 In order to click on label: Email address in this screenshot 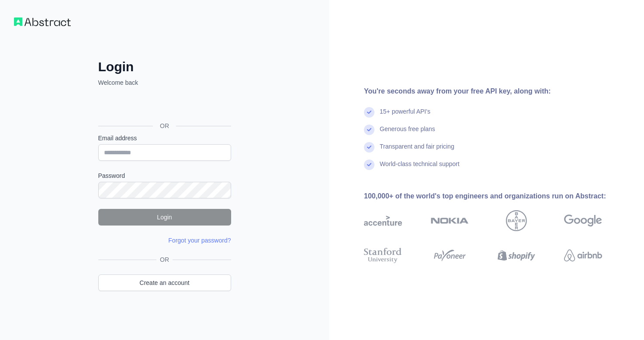, I will do `click(165, 138)`.